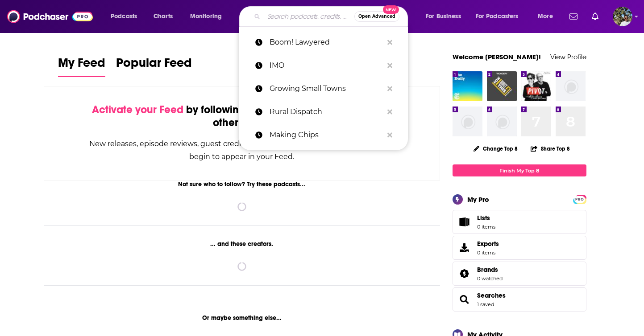  What do you see at coordinates (154, 65) in the screenshot?
I see `span: Popular Feed` at bounding box center [154, 65].